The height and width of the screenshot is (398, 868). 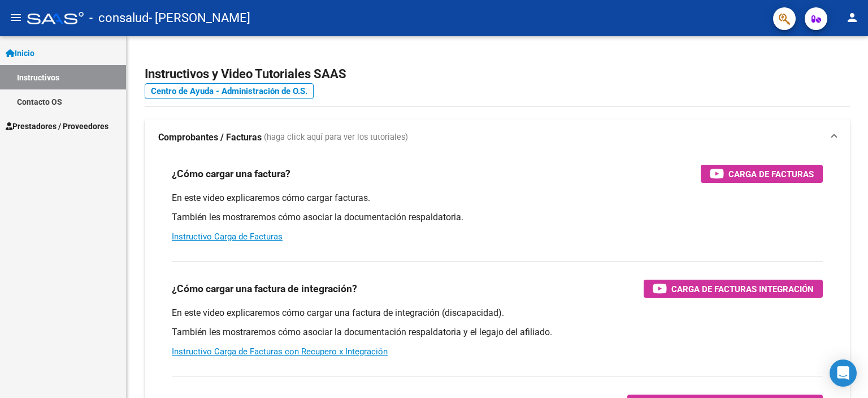 What do you see at coordinates (209, 137) in the screenshot?
I see `strong: Comprobantes / Facturas` at bounding box center [209, 137].